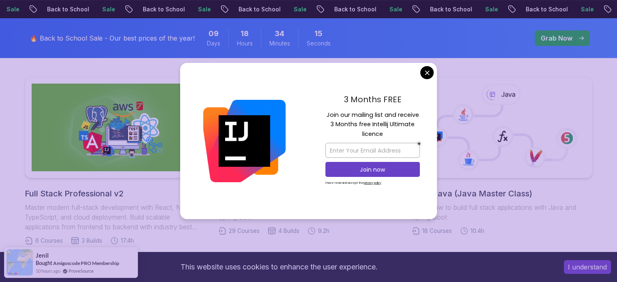  I want to click on div: This website uses cookies to enhance the user experience., so click(279, 267).